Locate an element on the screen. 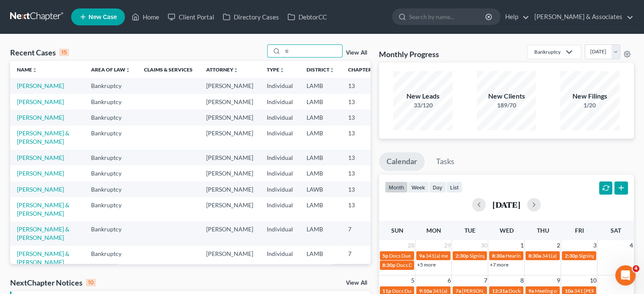  div: New Clients is located at coordinates (507, 96).